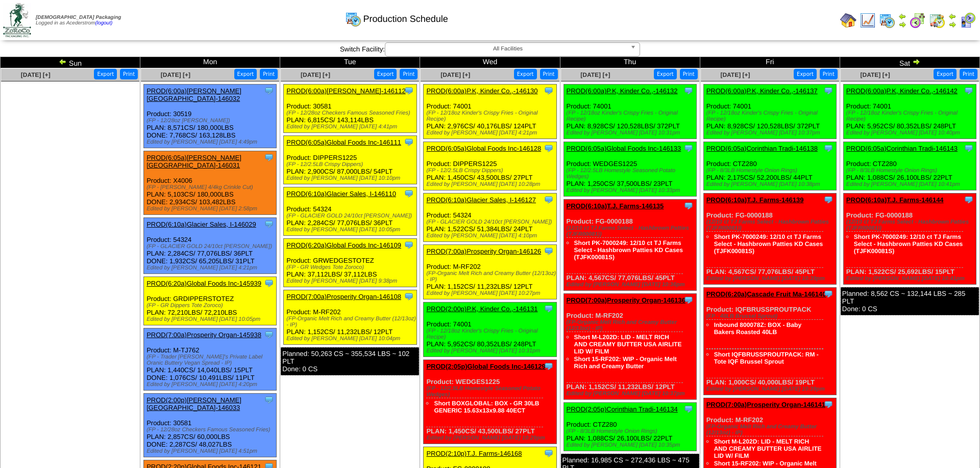  I want to click on div: (FP - 12/18oz Kinder's Crispy Fries - Original Recipe), so click(910, 117).